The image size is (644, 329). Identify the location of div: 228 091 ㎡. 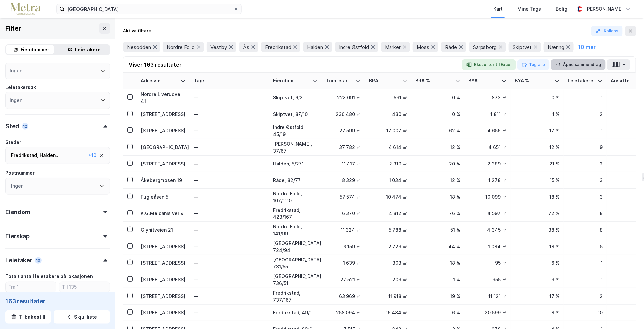
(344, 98).